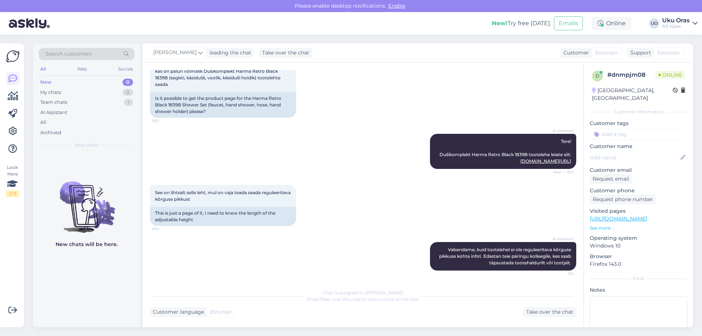  What do you see at coordinates (223, 105) in the screenshot?
I see `div: Is it possible to get the product page for the Harma Retro Black 1839B Shower Set (faucet, hand s...` at bounding box center [223, 105].